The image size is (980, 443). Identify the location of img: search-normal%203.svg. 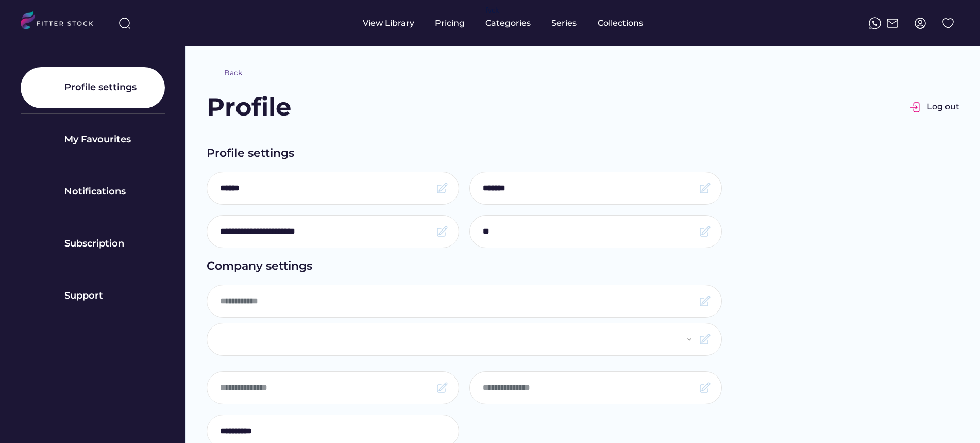
(125, 23).